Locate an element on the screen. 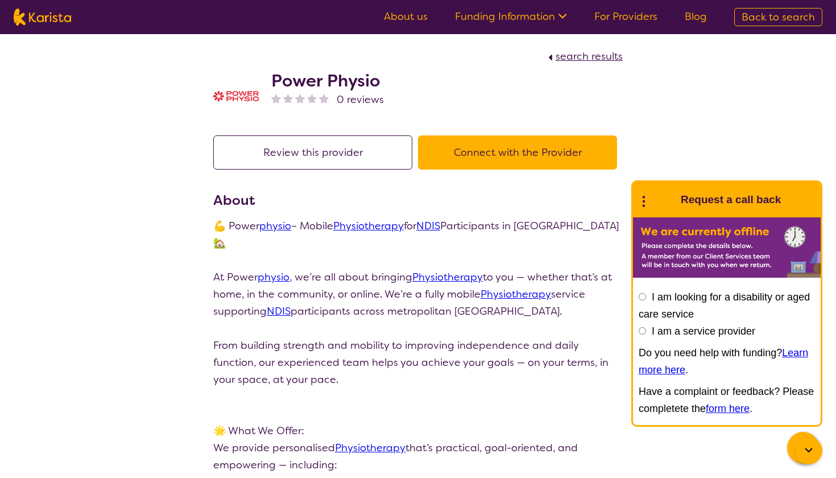 The height and width of the screenshot is (478, 836). a: Funding Information is located at coordinates (510, 16).